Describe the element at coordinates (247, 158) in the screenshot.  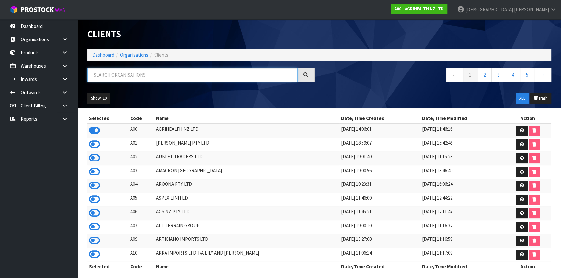
I see `td: AUKLET TRADERS LTD` at that location.